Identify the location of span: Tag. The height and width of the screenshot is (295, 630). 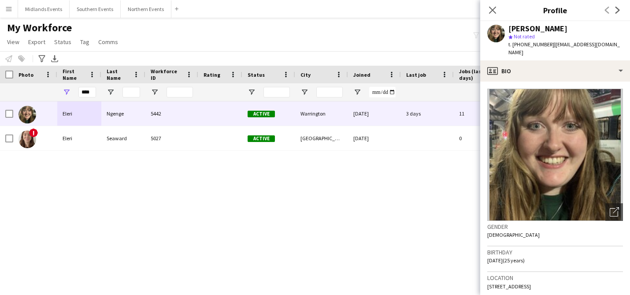
(85, 42).